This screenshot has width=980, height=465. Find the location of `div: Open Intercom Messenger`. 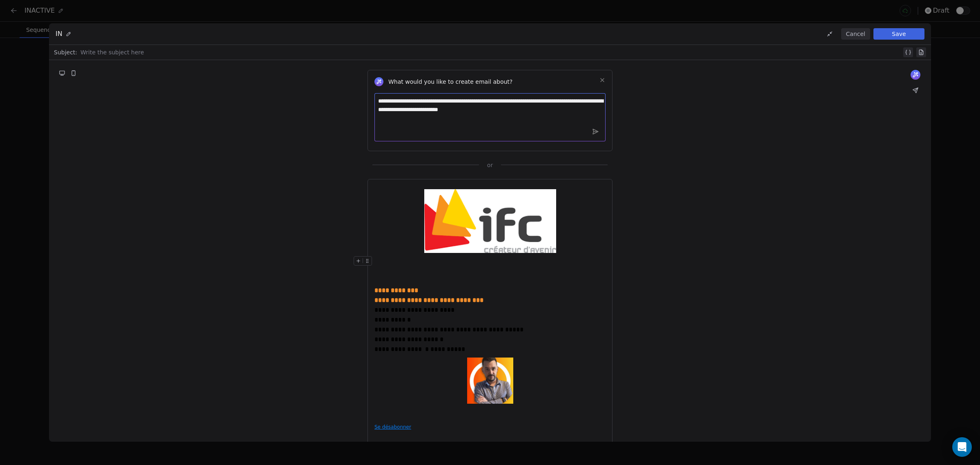

div: Open Intercom Messenger is located at coordinates (962, 446).